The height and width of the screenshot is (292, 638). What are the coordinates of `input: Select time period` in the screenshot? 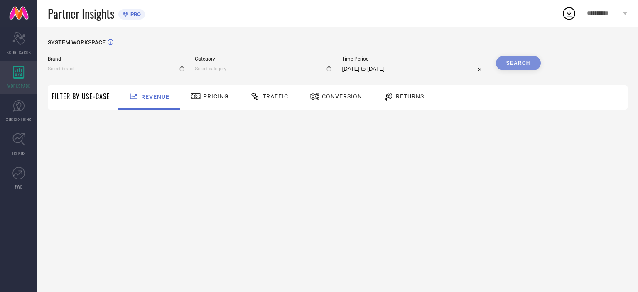 It's located at (413, 69).